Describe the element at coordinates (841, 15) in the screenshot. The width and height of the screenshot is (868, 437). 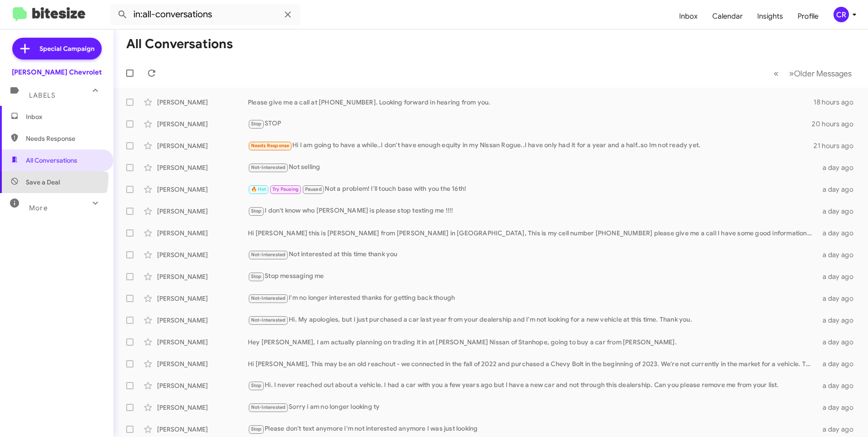
I see `button: CR` at that location.